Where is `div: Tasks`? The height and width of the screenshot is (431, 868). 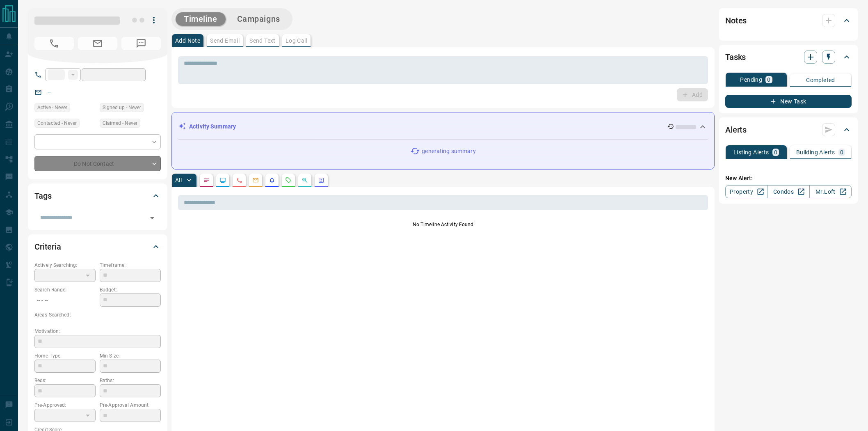 div: Tasks is located at coordinates (788, 57).